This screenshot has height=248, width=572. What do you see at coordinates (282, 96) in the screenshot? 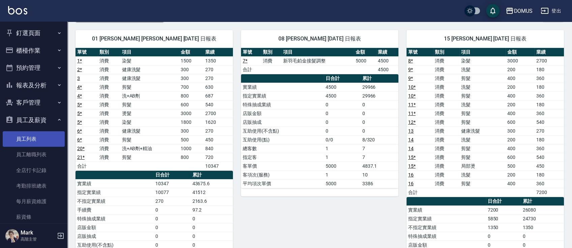
I see `td: 指定實業績` at bounding box center [282, 96].